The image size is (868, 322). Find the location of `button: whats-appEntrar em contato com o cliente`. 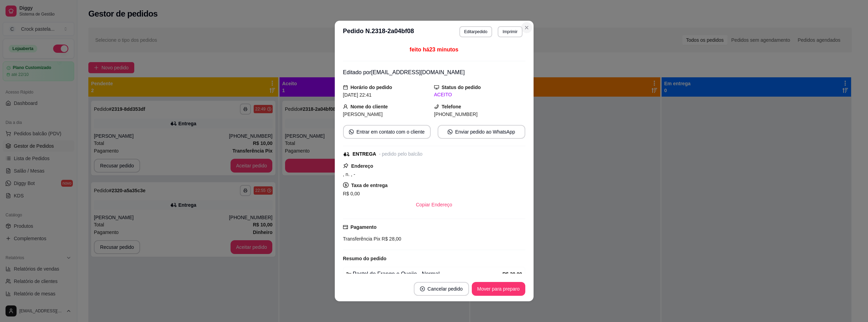

button: whats-appEntrar em contato com o cliente is located at coordinates (387, 132).